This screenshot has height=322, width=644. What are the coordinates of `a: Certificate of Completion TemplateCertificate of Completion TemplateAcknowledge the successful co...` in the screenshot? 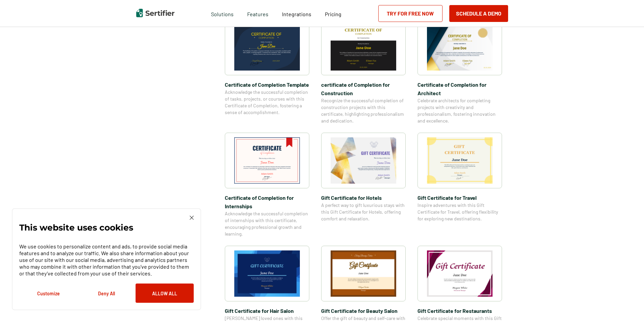 It's located at (267, 72).